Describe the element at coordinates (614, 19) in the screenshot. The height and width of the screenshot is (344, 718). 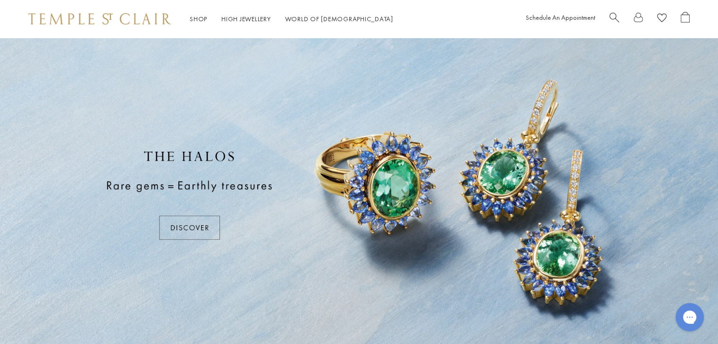
I see `a: Search` at that location.